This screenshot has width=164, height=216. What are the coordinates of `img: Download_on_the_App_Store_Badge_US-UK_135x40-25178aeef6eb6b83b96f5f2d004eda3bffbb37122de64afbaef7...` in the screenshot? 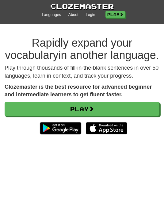 It's located at (106, 128).